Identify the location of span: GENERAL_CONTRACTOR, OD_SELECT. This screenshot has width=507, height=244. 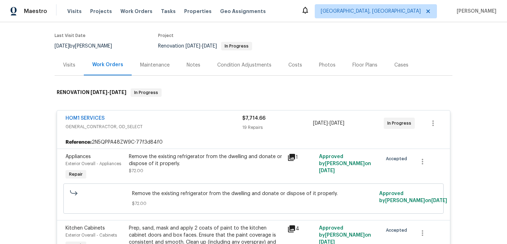
(154, 127).